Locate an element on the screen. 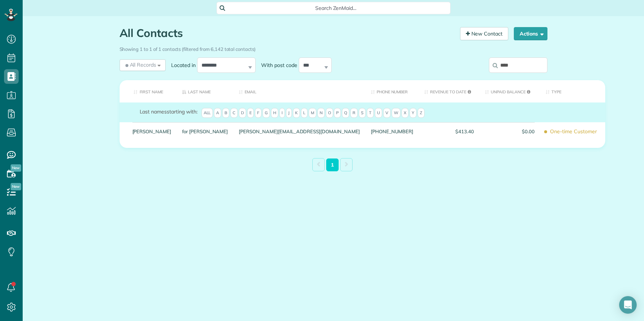 Image resolution: width=644 pixels, height=321 pixels. label: Located in is located at coordinates (181, 65).